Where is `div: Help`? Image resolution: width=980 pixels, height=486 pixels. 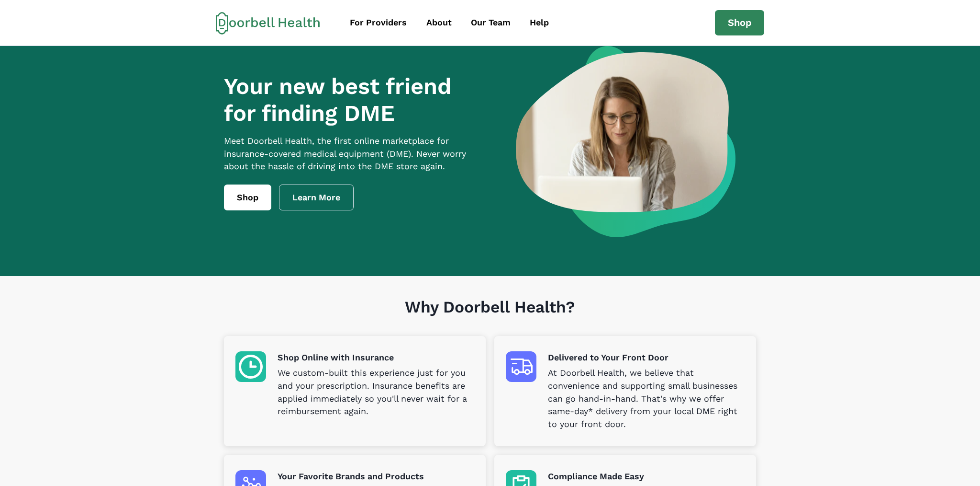
div: Help is located at coordinates (539, 23).